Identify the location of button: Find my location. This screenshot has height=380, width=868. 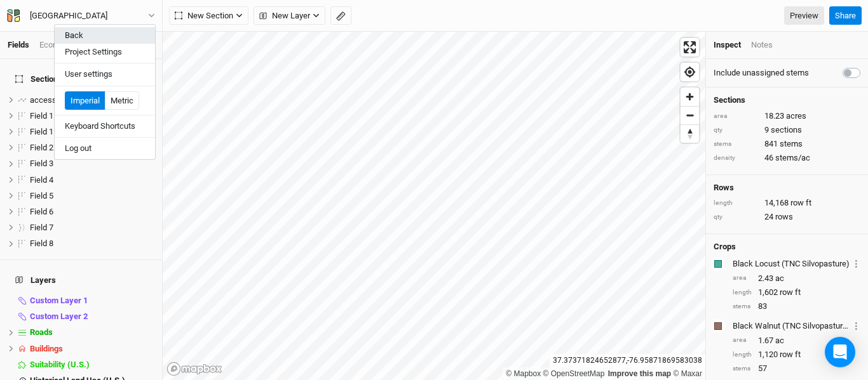
(689, 71).